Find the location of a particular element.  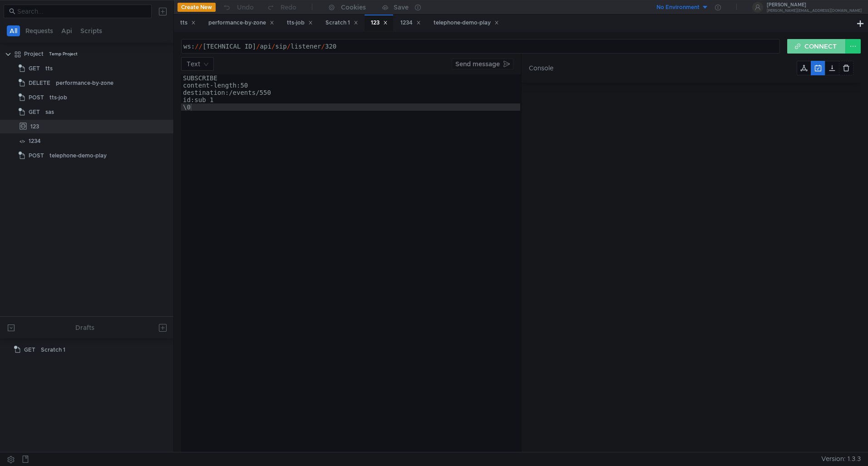

button: Send message is located at coordinates (482, 64).